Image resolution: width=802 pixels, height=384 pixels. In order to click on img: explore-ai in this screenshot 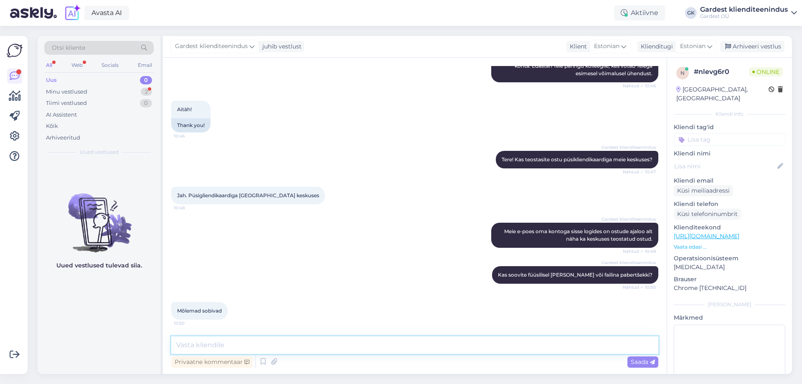, I will do `click(72, 13)`.